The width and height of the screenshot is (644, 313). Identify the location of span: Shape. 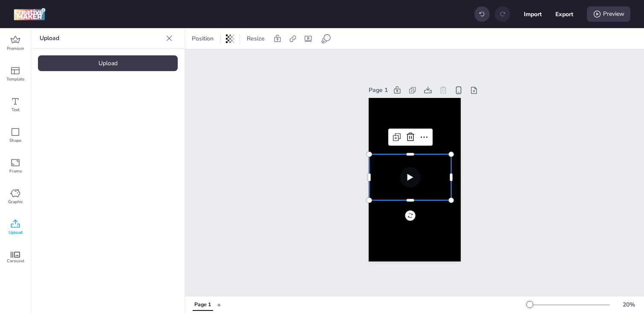
(16, 140).